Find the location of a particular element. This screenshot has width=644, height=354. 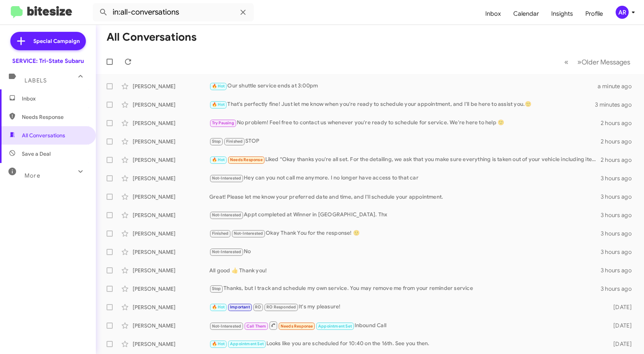

button: AR is located at coordinates (622, 12).